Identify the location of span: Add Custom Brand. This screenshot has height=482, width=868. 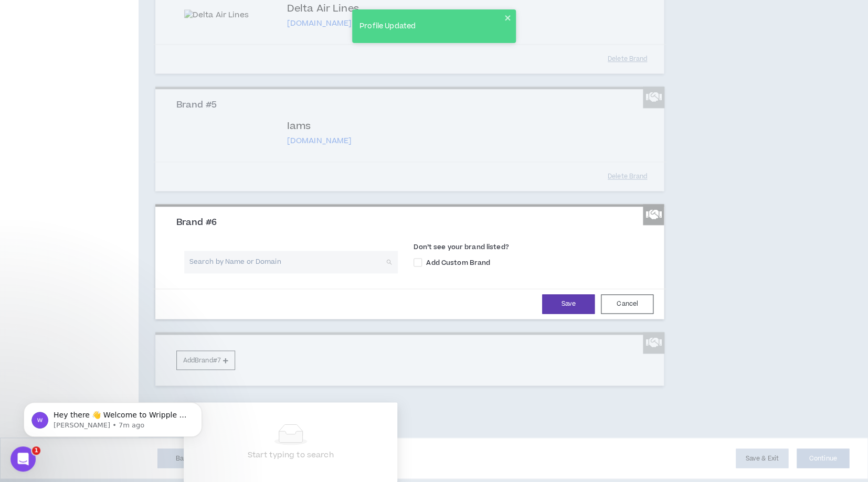
(458, 263).